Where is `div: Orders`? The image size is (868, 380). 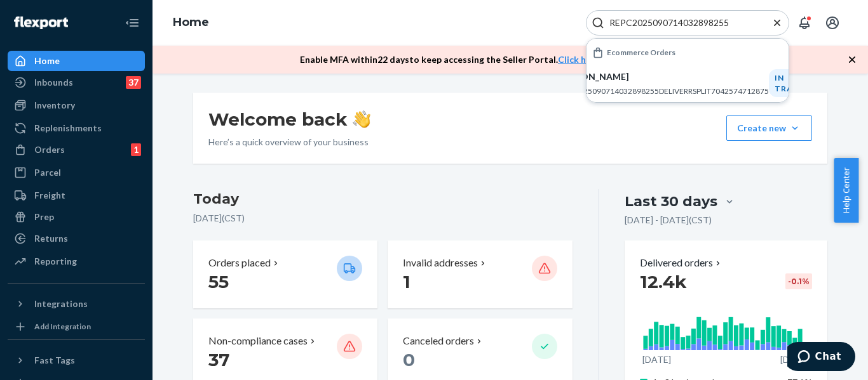
div: Orders is located at coordinates (49, 150).